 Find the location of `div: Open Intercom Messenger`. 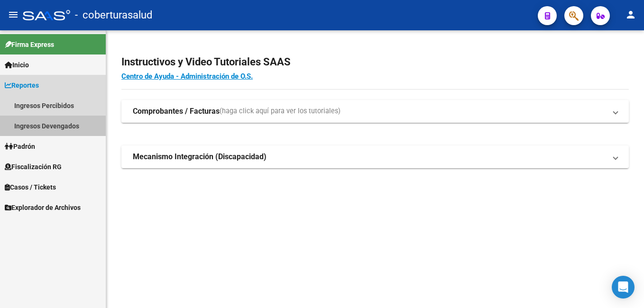

div: Open Intercom Messenger is located at coordinates (623, 287).